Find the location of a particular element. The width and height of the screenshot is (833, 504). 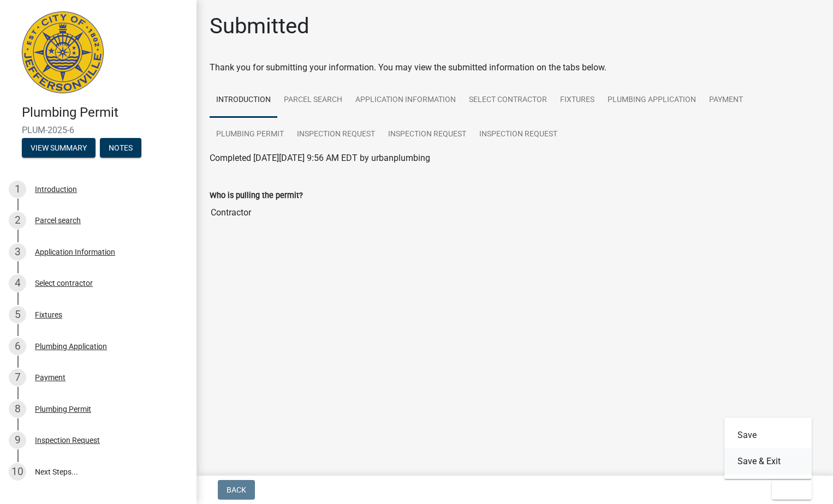

div: 8 is located at coordinates (17, 410).